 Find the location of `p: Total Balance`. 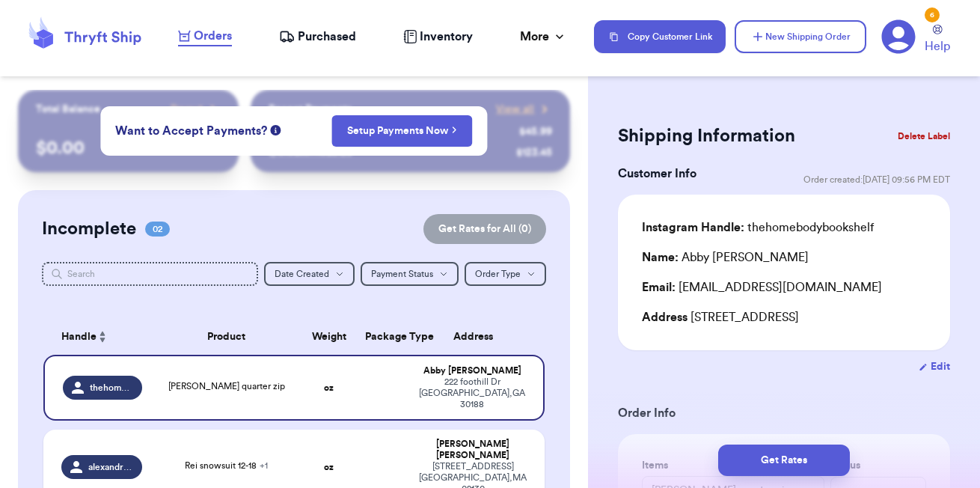

p: Total Balance is located at coordinates (68, 109).